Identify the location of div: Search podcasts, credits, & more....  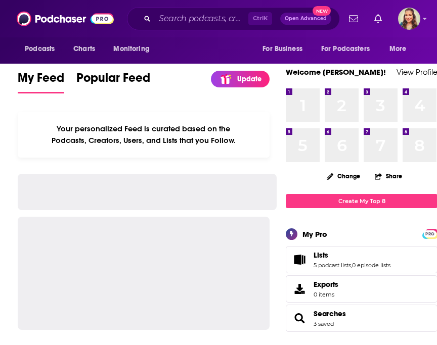
(233, 19).